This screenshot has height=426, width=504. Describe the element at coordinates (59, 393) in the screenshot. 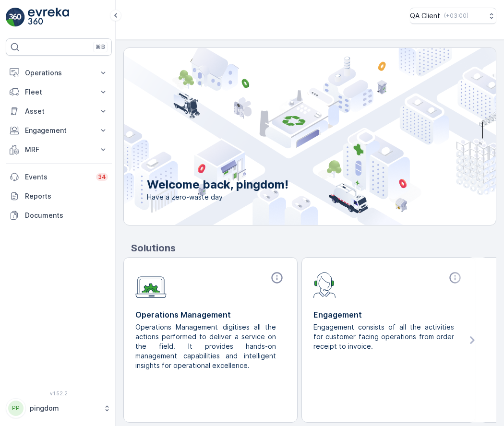

I see `span: v 1.52.2` at that location.